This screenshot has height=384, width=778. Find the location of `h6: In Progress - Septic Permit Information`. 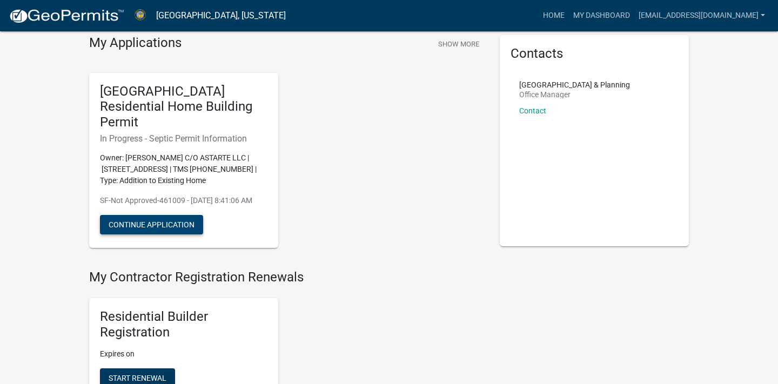

h6: In Progress - Septic Permit Information is located at coordinates (184, 138).